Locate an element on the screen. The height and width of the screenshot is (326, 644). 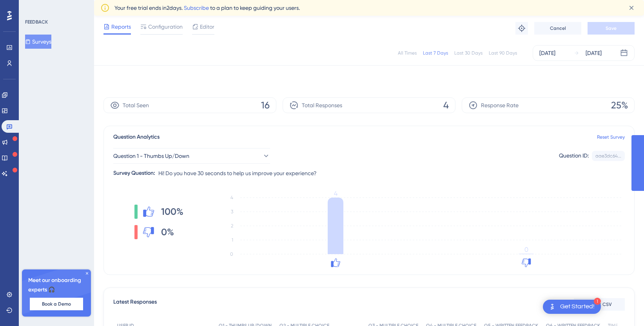
span: Question 1 - Thumbs Up/Down is located at coordinates (151, 156).